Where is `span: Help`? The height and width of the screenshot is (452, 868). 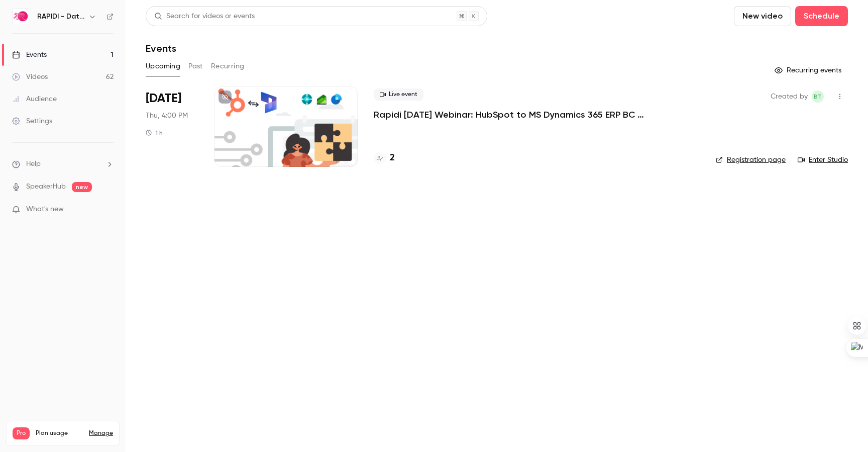
span: Help is located at coordinates (33, 164).